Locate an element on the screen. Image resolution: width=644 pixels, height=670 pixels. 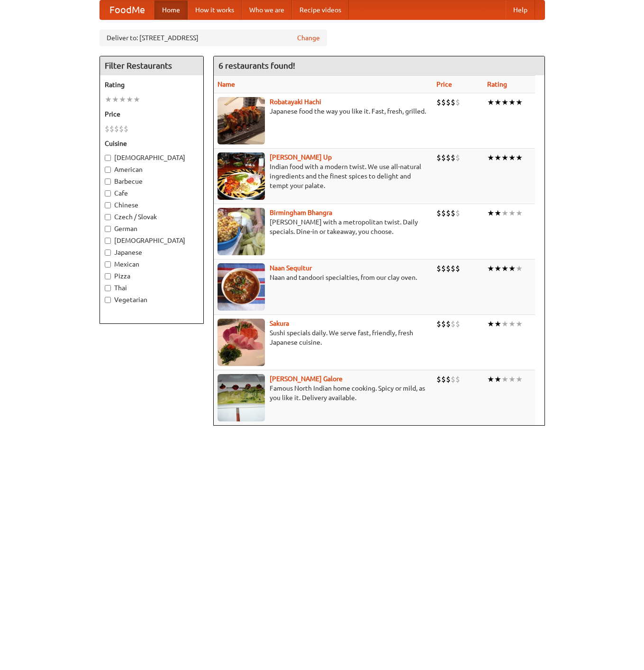
p: Famous North Indian home cooking. Spicy or mild, as you like it. Delivery available. is located at coordinates (323, 393).